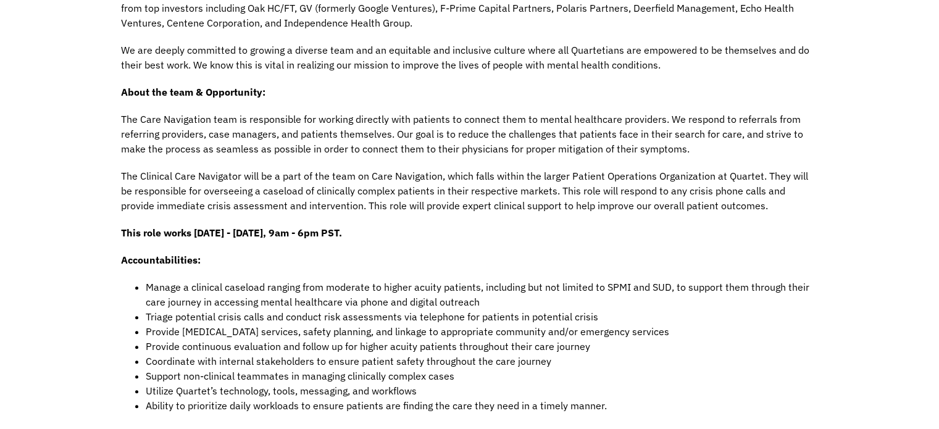  I want to click on span: Support non-clinical teammates in managing clinically complex cases, so click(300, 376).